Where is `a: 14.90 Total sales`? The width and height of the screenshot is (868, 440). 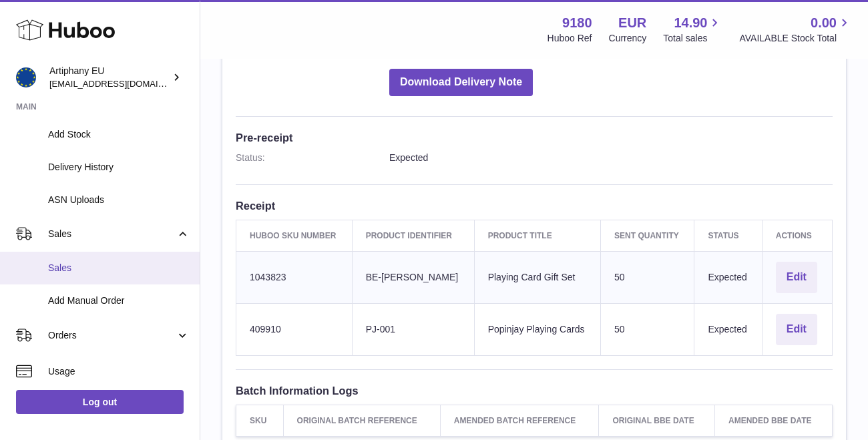
a: 14.90 Total sales is located at coordinates (693, 29).